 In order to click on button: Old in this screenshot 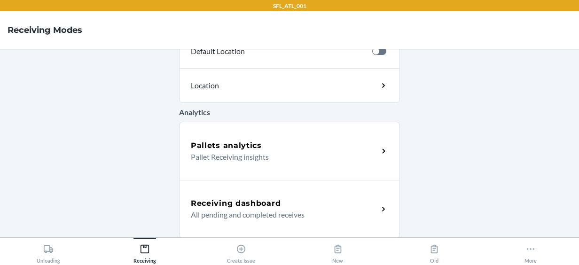, I will do `click(434, 251)`.